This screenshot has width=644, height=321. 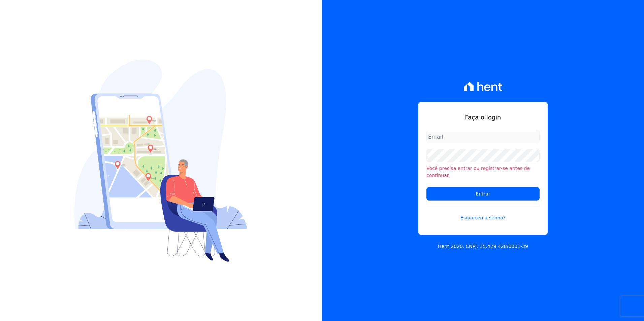 What do you see at coordinates (483, 194) in the screenshot?
I see `input: Entrar` at bounding box center [483, 194].